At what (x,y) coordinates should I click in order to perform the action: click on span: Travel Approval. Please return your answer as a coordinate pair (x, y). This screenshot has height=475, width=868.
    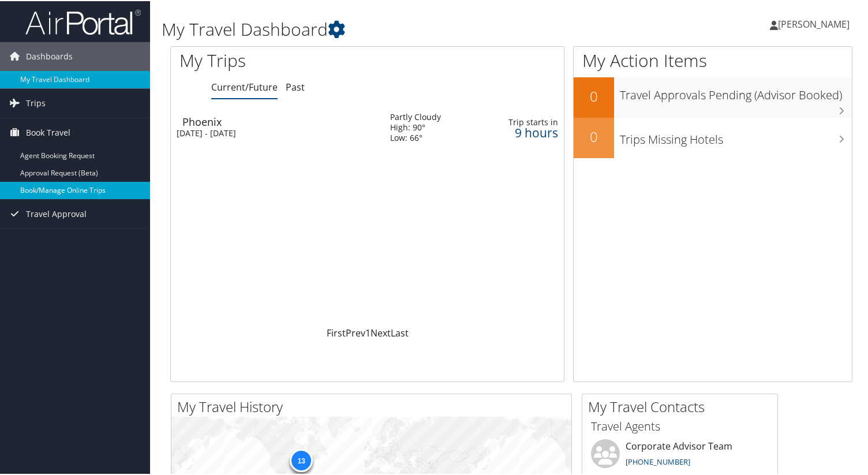
    Looking at the image, I should click on (56, 213).